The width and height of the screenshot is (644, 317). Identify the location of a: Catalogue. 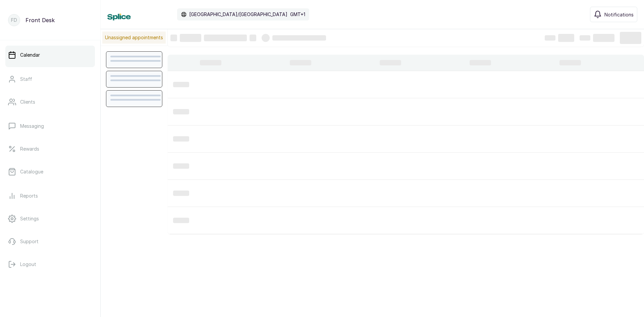
(50, 172).